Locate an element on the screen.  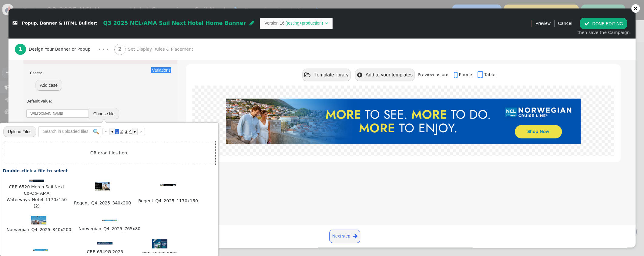
td: (testing+production) is located at coordinates (304, 23).